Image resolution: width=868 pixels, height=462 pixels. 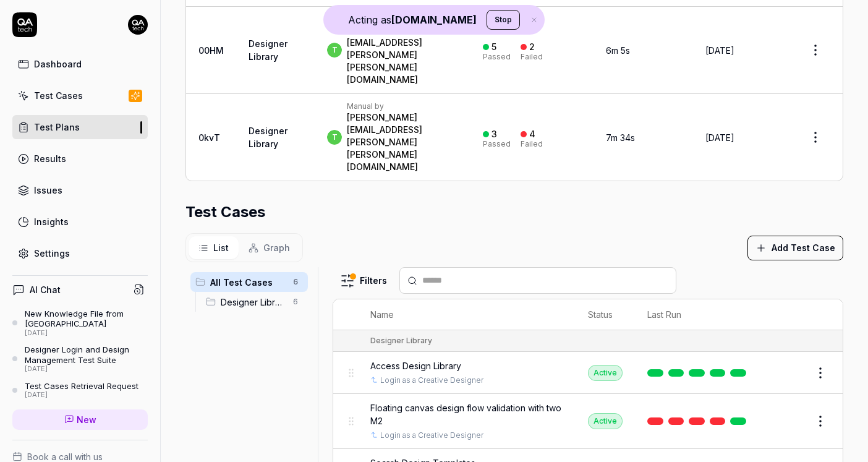 What do you see at coordinates (494, 134) in the screenshot?
I see `div: 3` at bounding box center [494, 134].